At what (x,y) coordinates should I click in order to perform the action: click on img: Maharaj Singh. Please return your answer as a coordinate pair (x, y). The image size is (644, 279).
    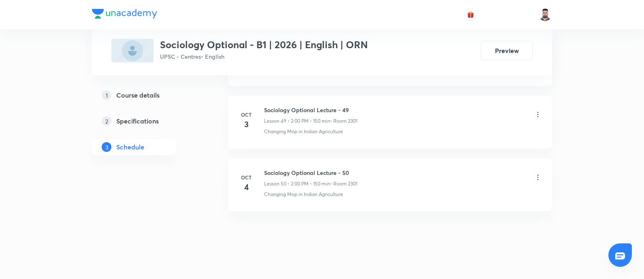
    Looking at the image, I should click on (546, 14).